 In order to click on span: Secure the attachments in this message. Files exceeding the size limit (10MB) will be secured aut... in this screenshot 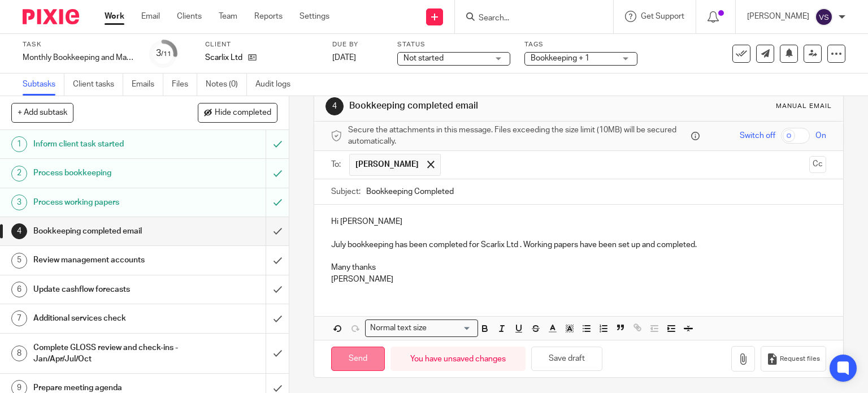, I will do `click(518, 136)`.